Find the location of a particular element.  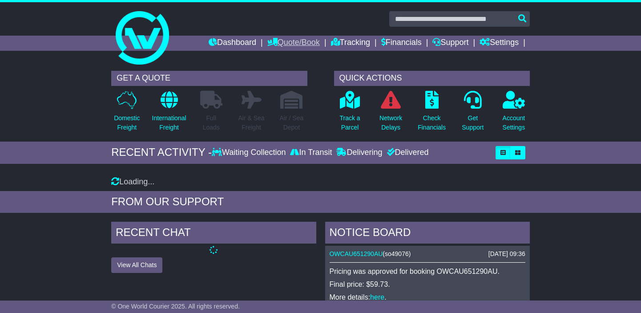

p: Full Loads is located at coordinates (211, 123).